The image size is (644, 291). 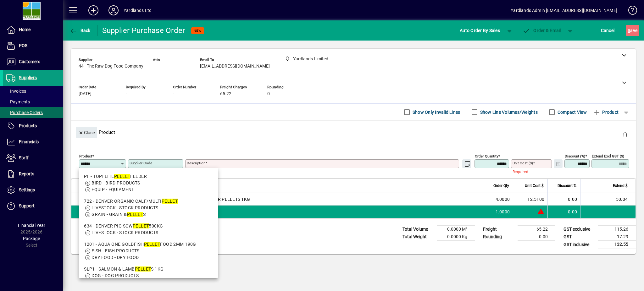 What do you see at coordinates (32, 226) in the screenshot?
I see `span: Financial Year` at bounding box center [32, 226].